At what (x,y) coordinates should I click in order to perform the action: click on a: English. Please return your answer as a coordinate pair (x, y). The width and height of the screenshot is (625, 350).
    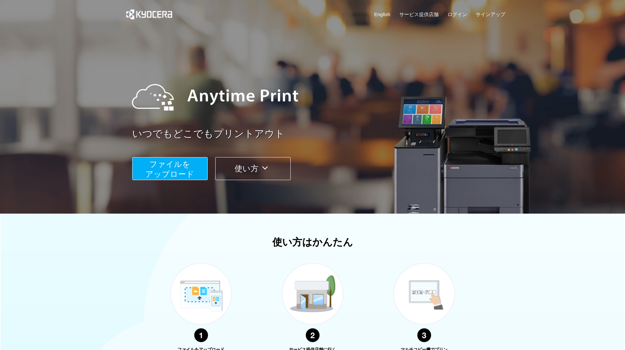
    Looking at the image, I should click on (382, 14).